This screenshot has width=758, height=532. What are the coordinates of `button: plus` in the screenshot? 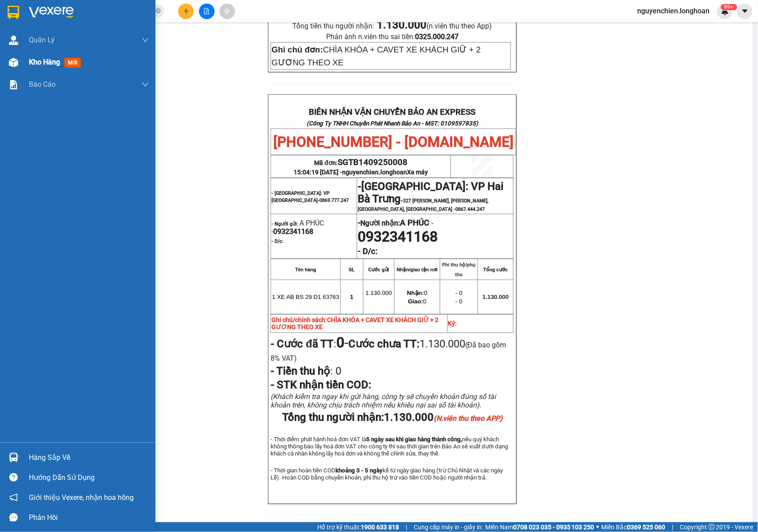 It's located at (186, 11).